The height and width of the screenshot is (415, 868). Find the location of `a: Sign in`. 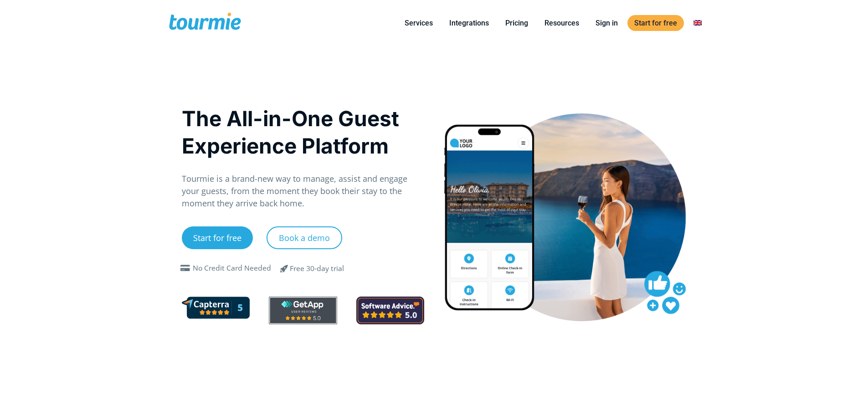

a: Sign in is located at coordinates (606, 23).